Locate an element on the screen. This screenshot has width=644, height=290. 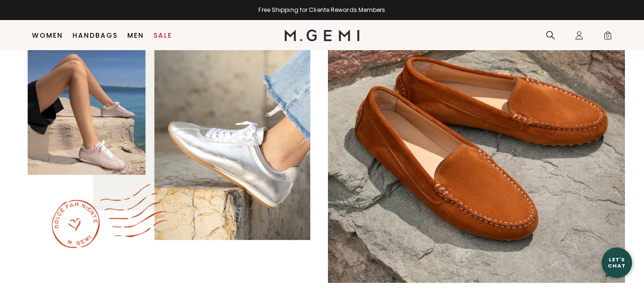
img: M.Gemi is located at coordinates (322, 35).